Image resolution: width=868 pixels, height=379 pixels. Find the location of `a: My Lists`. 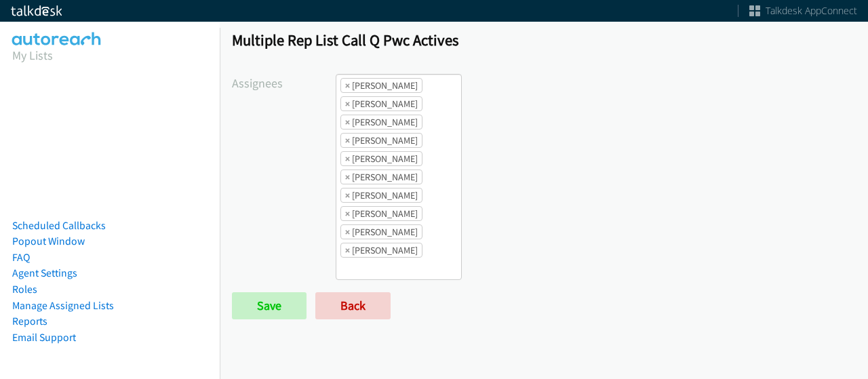

a: My Lists is located at coordinates (33, 55).